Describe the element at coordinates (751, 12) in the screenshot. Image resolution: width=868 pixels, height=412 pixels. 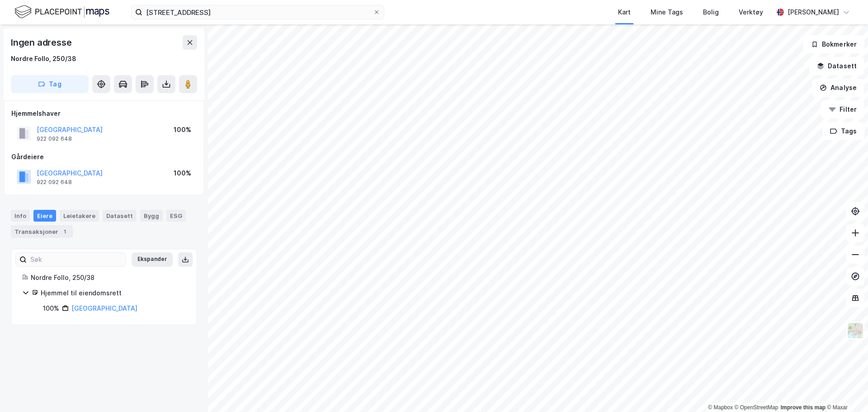
I see `div: Verktøy` at that location.